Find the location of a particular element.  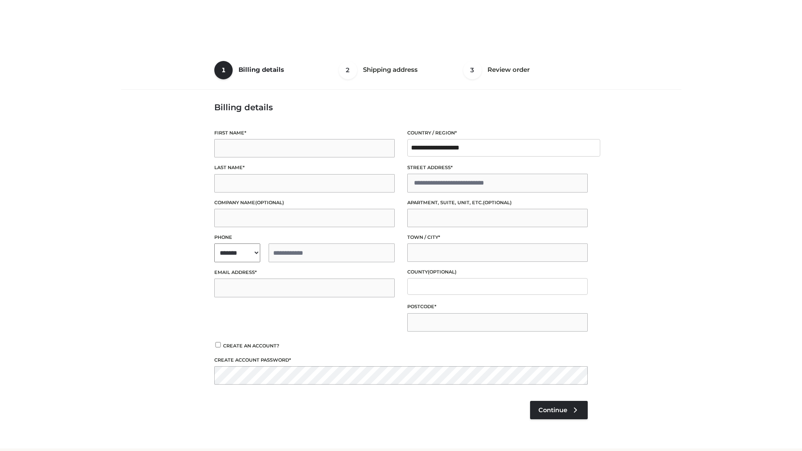

label: Company name is located at coordinates (305, 203).